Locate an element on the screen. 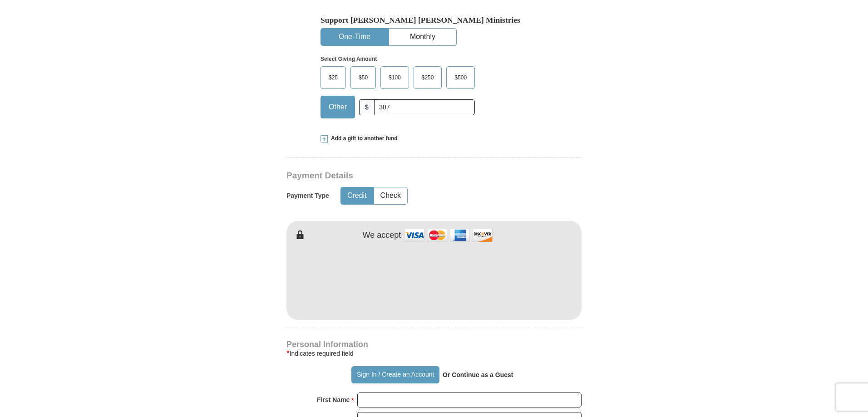  h5: Payment Type is located at coordinates (308, 196).